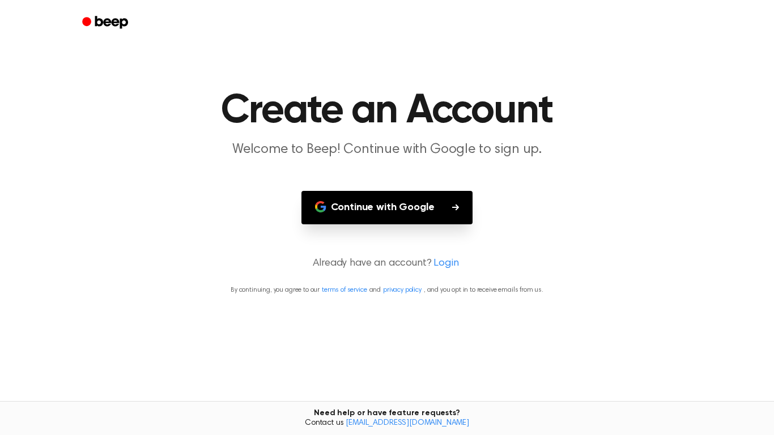  Describe the element at coordinates (387, 207) in the screenshot. I see `button: Continue with Google` at that location.